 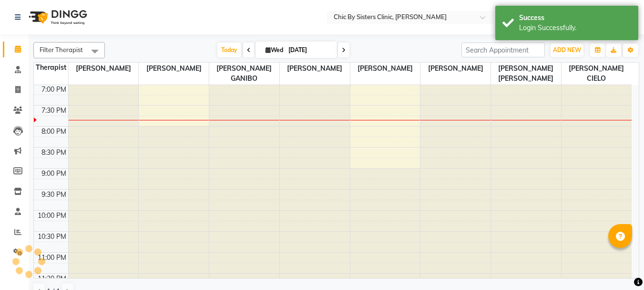 I want to click on input: 2025-09-03, so click(x=309, y=51).